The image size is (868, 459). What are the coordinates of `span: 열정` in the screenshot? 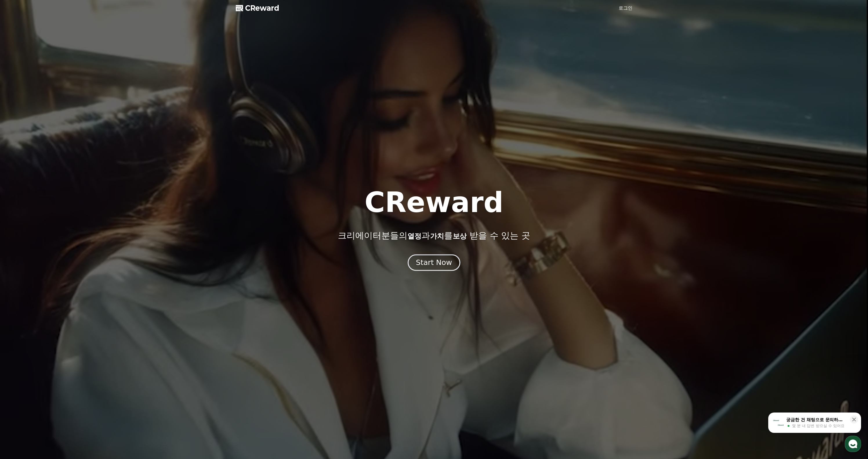 It's located at (415, 236).